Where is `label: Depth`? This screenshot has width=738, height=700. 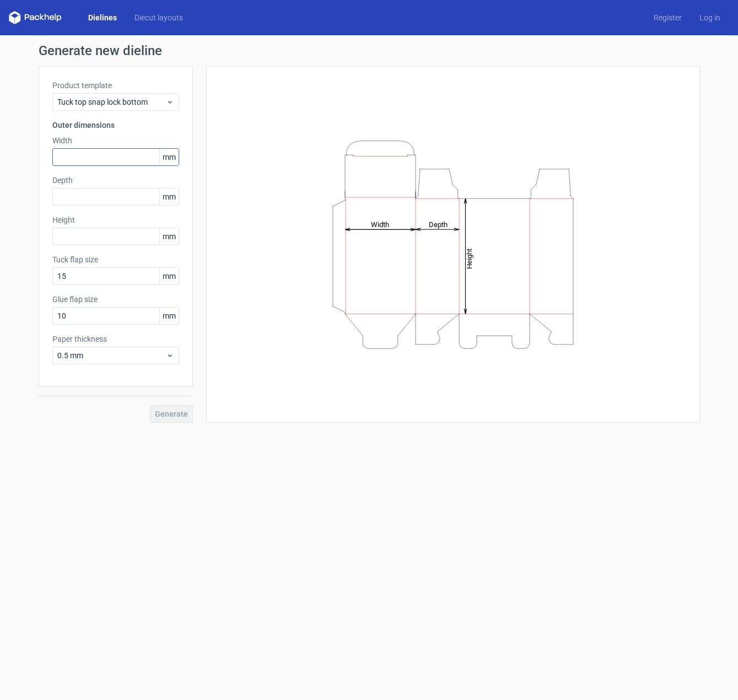 label: Depth is located at coordinates (116, 180).